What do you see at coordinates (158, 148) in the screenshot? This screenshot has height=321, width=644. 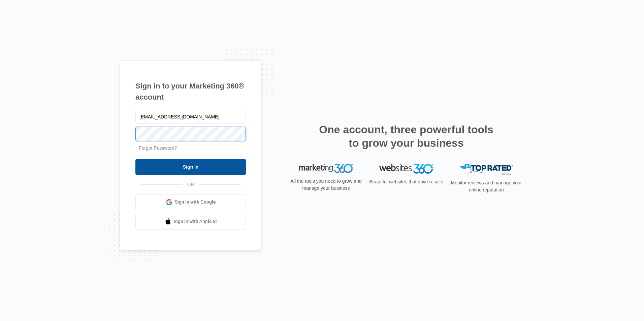 I see `a: Forgot Password?` at bounding box center [158, 148].